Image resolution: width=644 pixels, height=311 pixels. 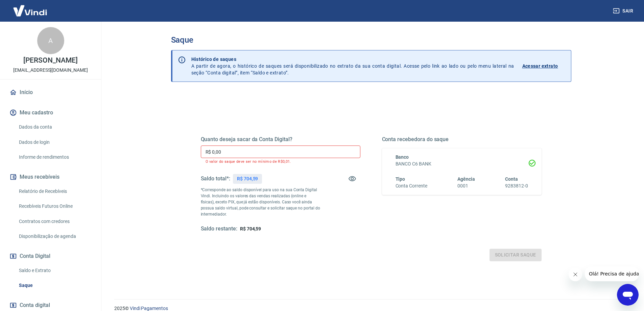 I want to click on a: Dados da conta, so click(x=54, y=127).